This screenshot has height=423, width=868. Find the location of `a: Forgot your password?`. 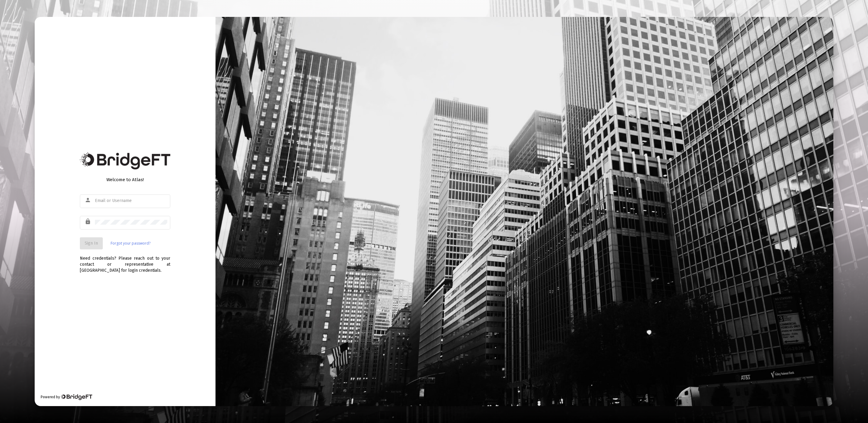

a: Forgot your password? is located at coordinates (131, 243).